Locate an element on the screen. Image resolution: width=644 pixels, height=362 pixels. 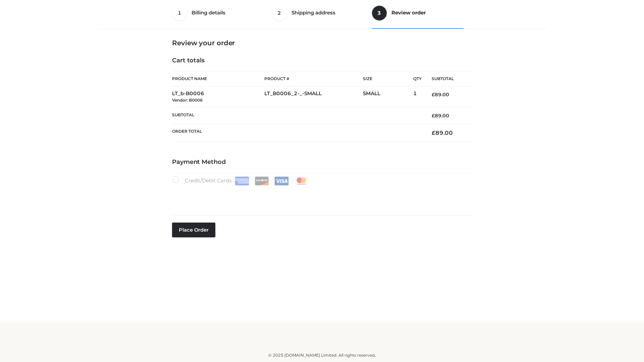
small: Vendor: B0006 is located at coordinates (187, 100).